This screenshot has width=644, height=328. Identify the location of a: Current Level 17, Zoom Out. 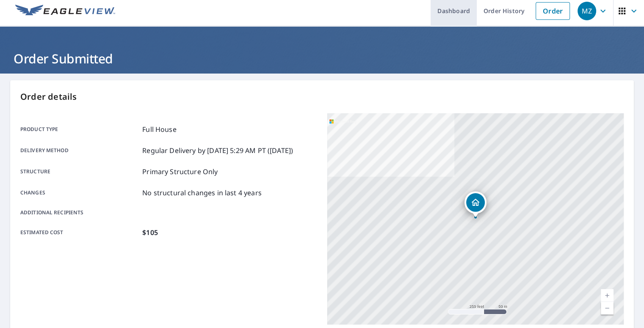
(607, 308).